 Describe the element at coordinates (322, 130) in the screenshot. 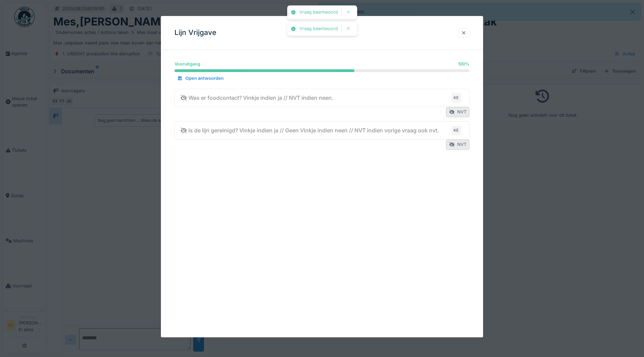

I see `summary: Is de lijn gereinigd? Vinkje indien ja // Geen Vinkje indien neen // NVT indien vorige vraag ook ...` at that location.